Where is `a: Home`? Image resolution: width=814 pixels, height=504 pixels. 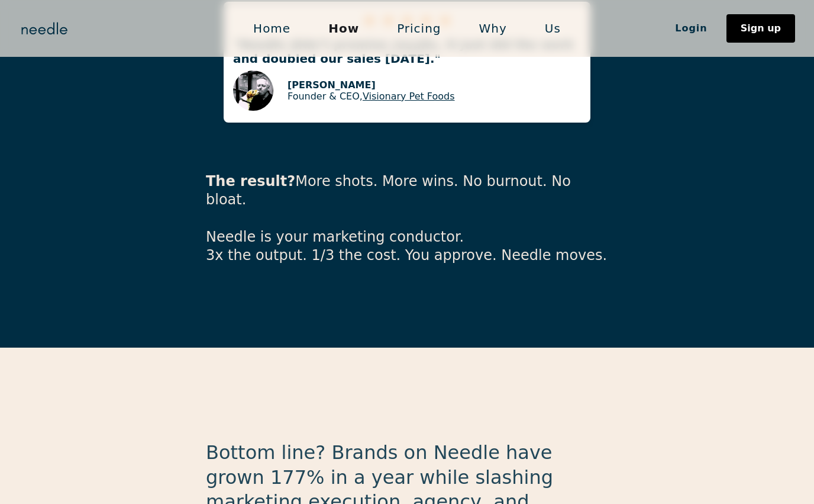
a: Home is located at coordinates (271, 28).